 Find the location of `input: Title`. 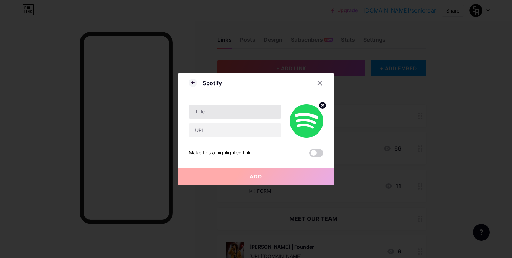

input: Title is located at coordinates (235, 112).